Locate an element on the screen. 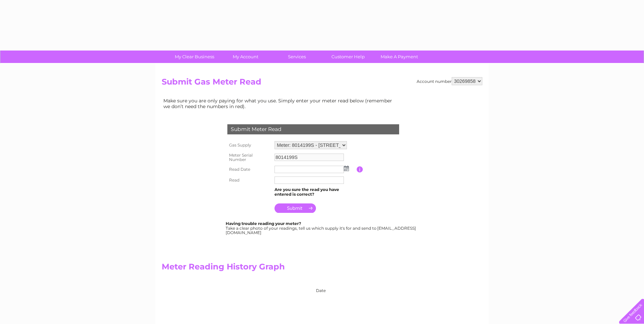 The image size is (644, 324). td: Make sure you are only paying for what you use. Simply enter your meter read below (remember we d... is located at coordinates (280, 103).